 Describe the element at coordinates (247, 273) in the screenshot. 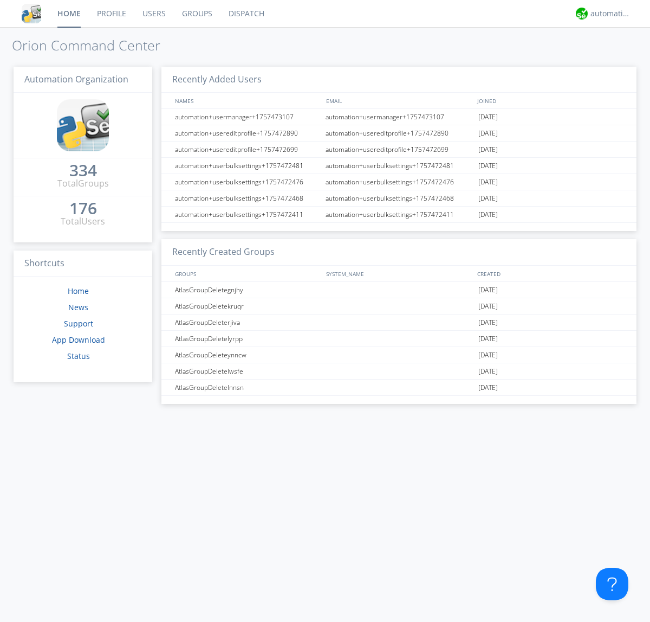

I see `div: GROUPS` at that location.